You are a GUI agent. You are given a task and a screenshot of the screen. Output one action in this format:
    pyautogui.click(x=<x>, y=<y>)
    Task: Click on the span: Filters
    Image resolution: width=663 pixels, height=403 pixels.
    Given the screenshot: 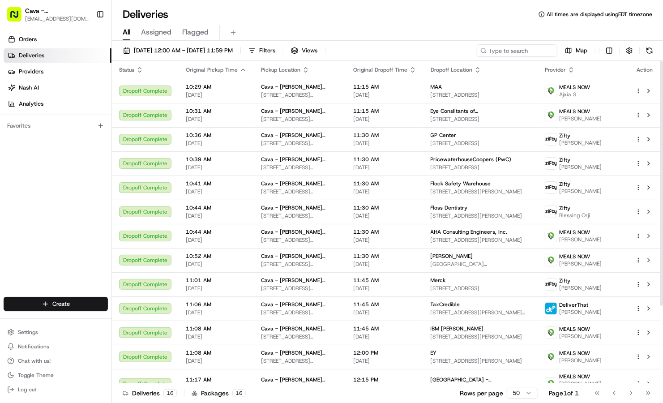 What is the action you would take?
    pyautogui.click(x=267, y=51)
    